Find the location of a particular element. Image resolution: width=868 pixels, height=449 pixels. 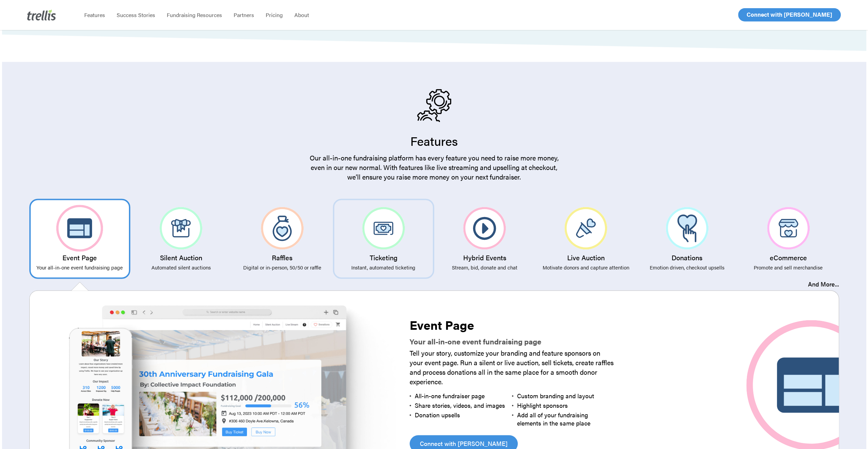

img: Live Auction is located at coordinates (586, 228).